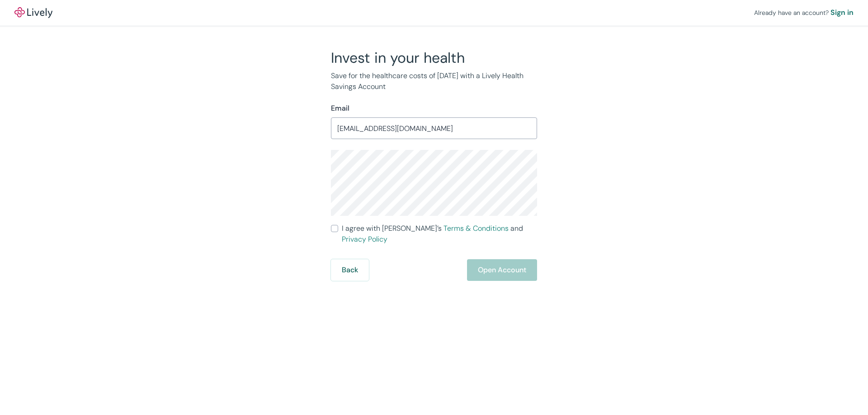  Describe the element at coordinates (350, 270) in the screenshot. I see `button: Back` at that location.